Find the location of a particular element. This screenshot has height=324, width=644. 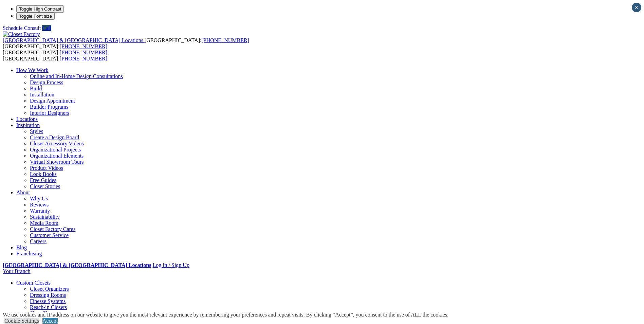

a: Call is located at coordinates (46, 28).